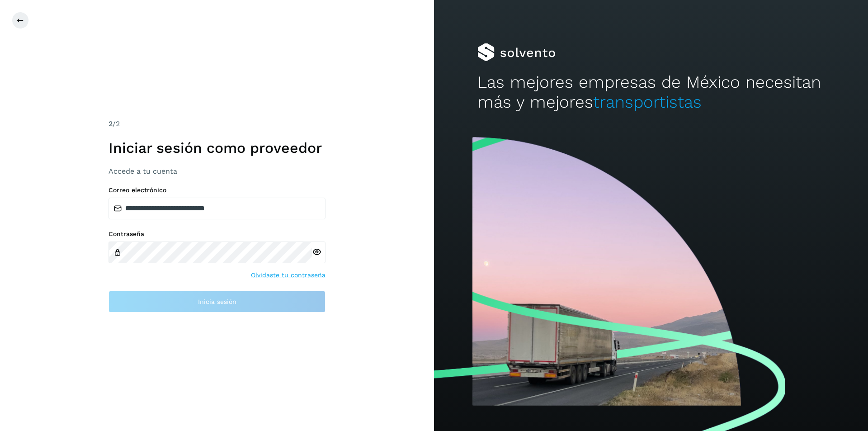 This screenshot has width=868, height=431. I want to click on h1: Iniciar sesión como proveedor, so click(217, 148).